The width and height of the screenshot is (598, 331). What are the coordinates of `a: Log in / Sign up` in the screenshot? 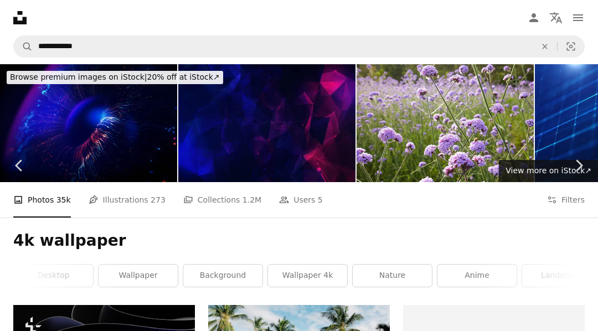 It's located at (533, 18).